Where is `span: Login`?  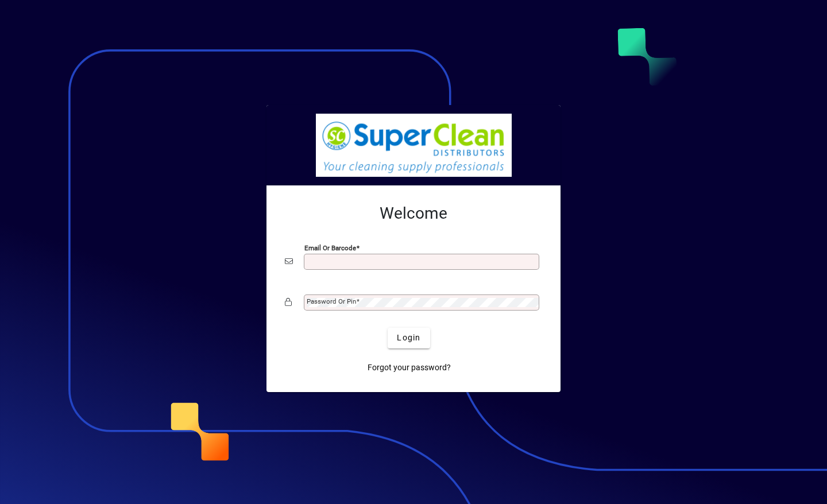
span: Login is located at coordinates (409, 337).